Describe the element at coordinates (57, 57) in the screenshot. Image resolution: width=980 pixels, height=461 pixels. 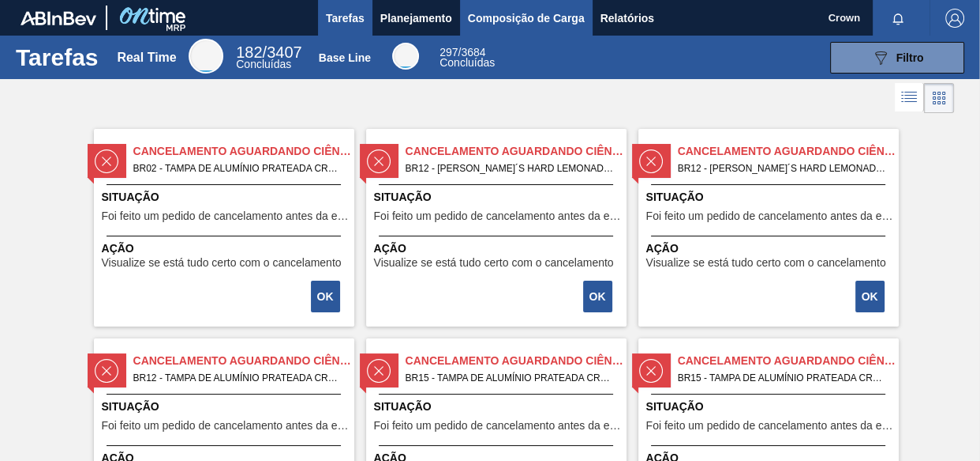
I see `h1: Tarefas` at that location.